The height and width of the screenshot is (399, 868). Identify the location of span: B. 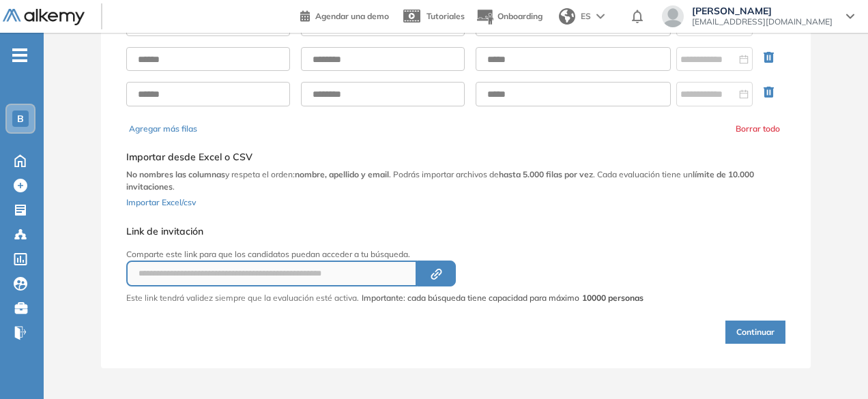
(20, 119).